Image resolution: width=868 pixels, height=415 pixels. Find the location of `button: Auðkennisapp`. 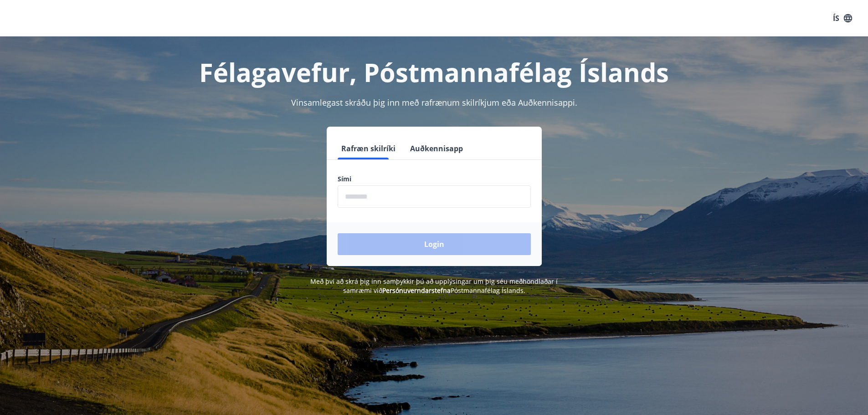

button: Auðkennisapp is located at coordinates (436, 148).